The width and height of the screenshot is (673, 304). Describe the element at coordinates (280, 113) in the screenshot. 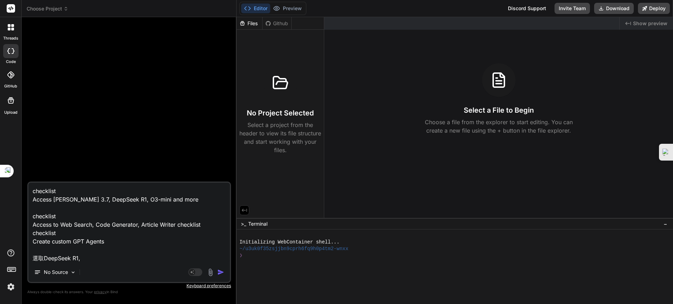

I see `h3: No Project Selected` at that location.